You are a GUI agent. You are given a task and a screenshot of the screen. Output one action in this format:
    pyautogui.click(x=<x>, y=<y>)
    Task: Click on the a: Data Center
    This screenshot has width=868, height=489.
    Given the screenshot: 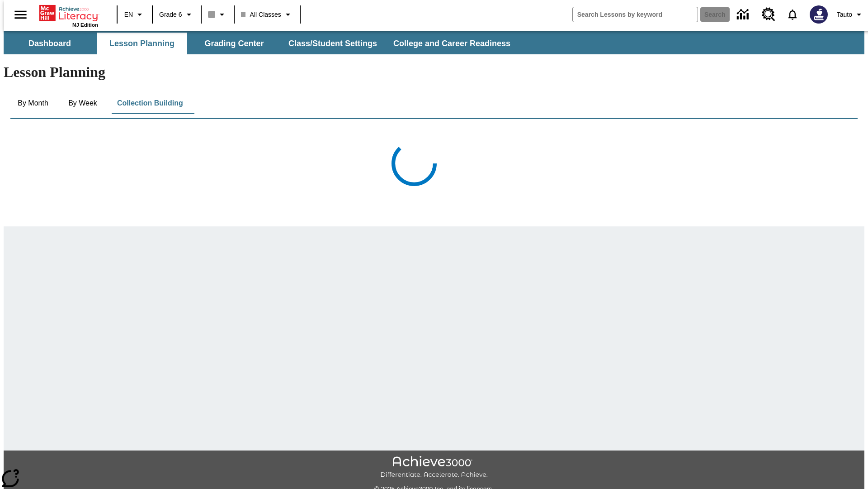 What is the action you would take?
    pyautogui.click(x=743, y=15)
    